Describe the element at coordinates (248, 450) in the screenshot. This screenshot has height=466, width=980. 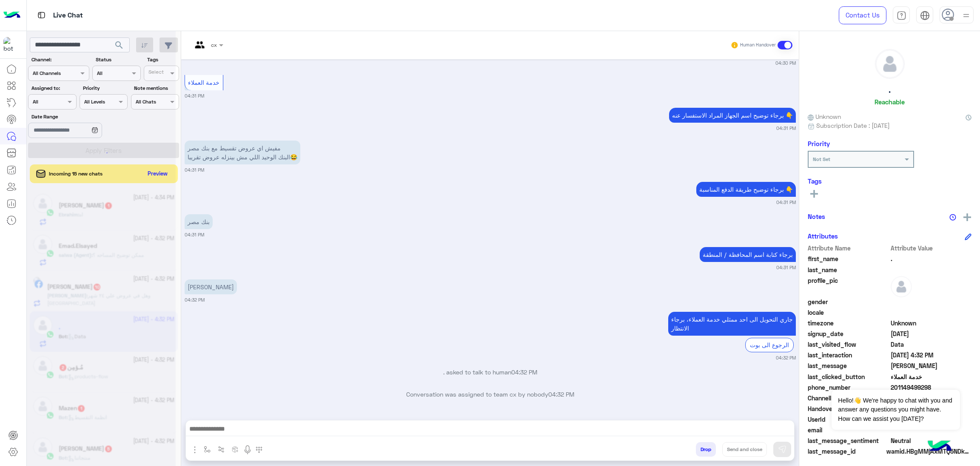
I see `img: send voice note` at that location.